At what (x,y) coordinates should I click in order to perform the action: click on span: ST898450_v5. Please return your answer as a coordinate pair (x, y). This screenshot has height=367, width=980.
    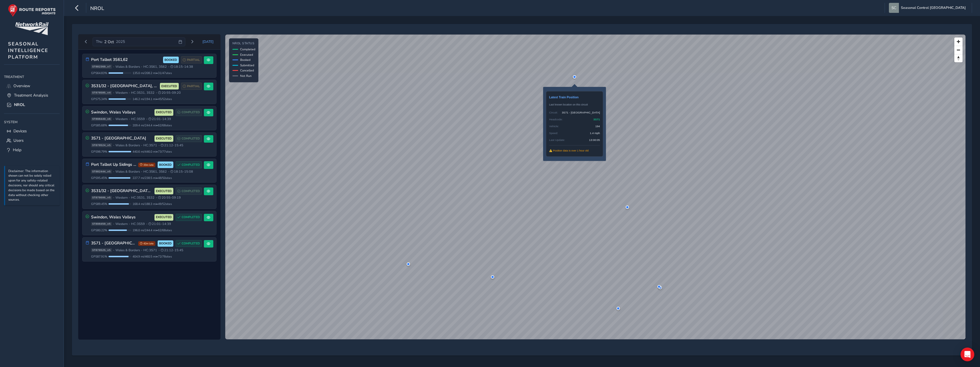
    Looking at the image, I should click on (101, 224).